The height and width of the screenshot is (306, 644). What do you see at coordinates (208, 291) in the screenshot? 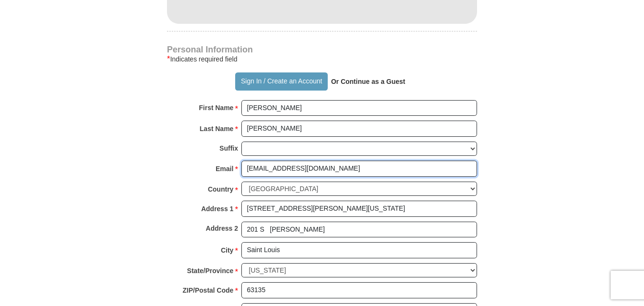
I see `strong: ZIP/Postal Code` at bounding box center [208, 291].